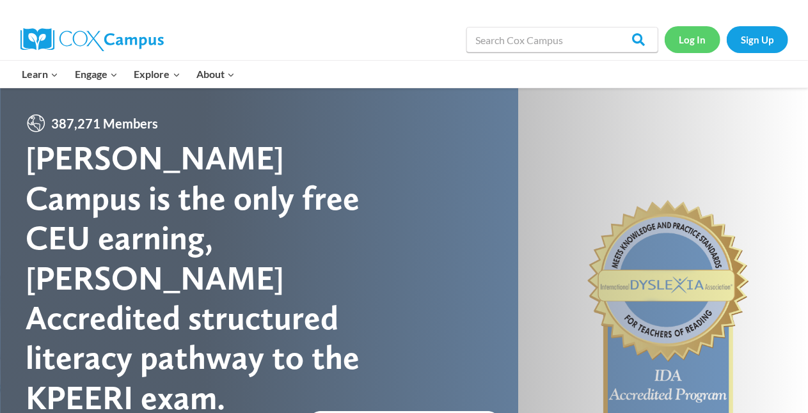 The image size is (808, 413). What do you see at coordinates (92, 40) in the screenshot?
I see `img: Cox Campus` at bounding box center [92, 40].